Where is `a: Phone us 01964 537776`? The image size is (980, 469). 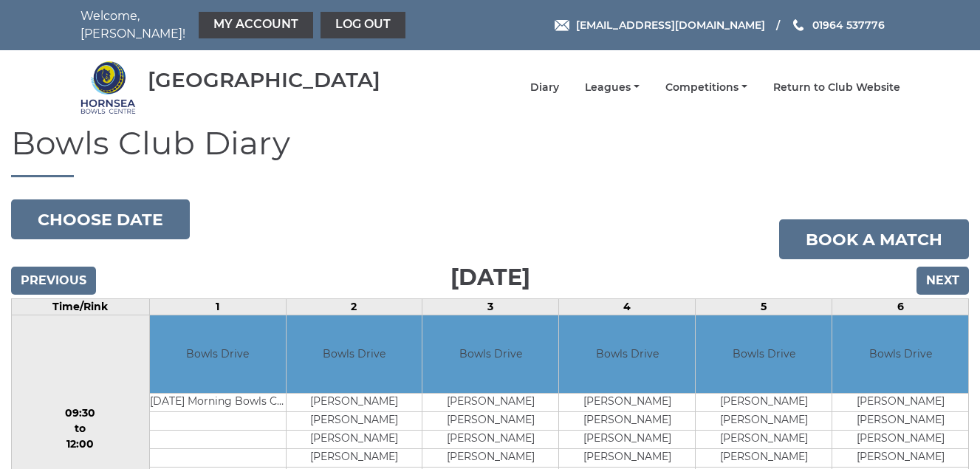
a: Phone us 01964 537776 is located at coordinates (838, 25).